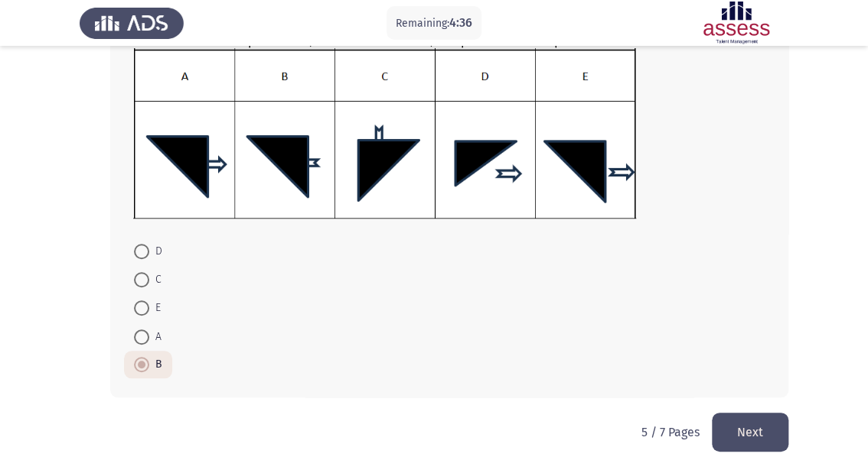 Image resolution: width=868 pixels, height=473 pixels. I want to click on img: UkFYYV8wOTNfQi5wbmcxNjkxMzMzMjkxNDIx.png, so click(384, 133).